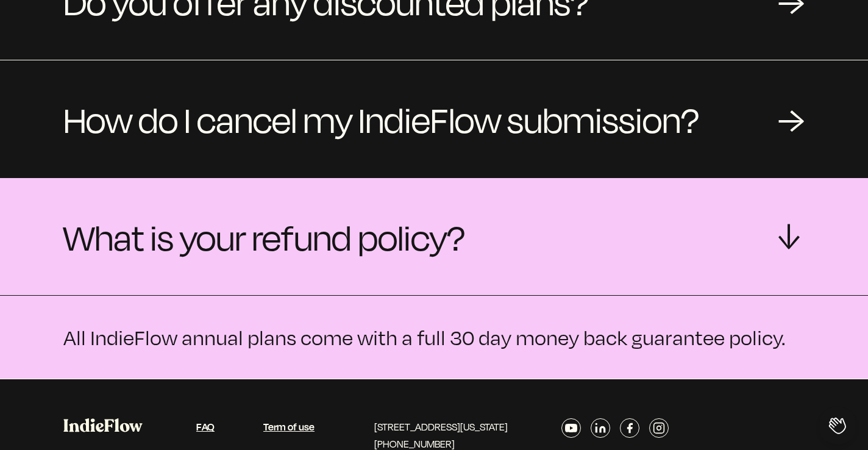 The height and width of the screenshot is (450, 868). What do you see at coordinates (103, 425) in the screenshot?
I see `img: IndieFlow` at bounding box center [103, 425].